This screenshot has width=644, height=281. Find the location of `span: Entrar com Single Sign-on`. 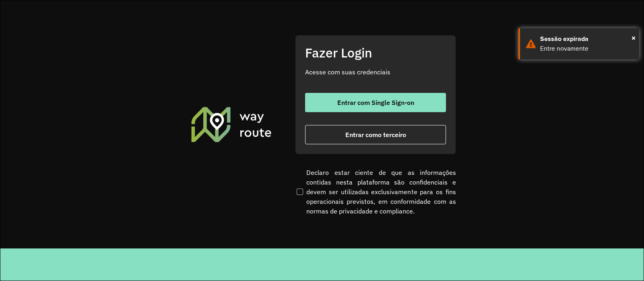

span: Entrar com Single Sign-on is located at coordinates (376, 103).